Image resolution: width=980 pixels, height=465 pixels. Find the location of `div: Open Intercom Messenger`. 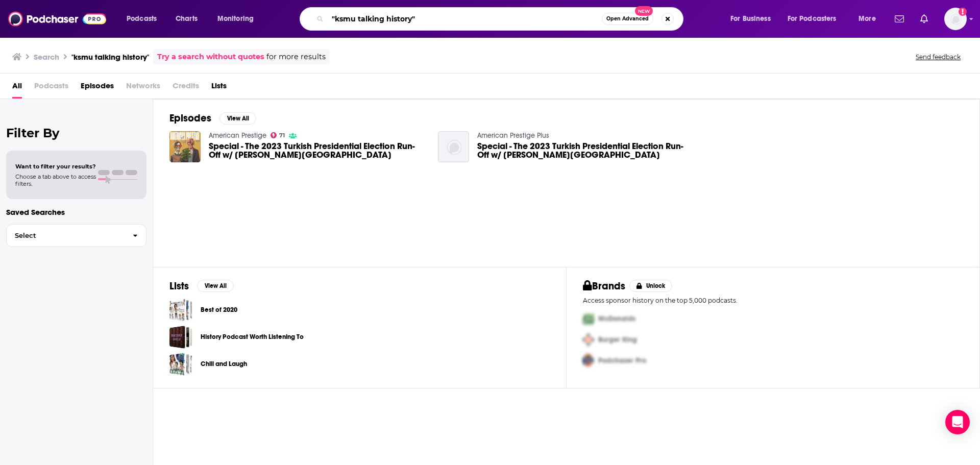

div: Open Intercom Messenger is located at coordinates (957, 422).